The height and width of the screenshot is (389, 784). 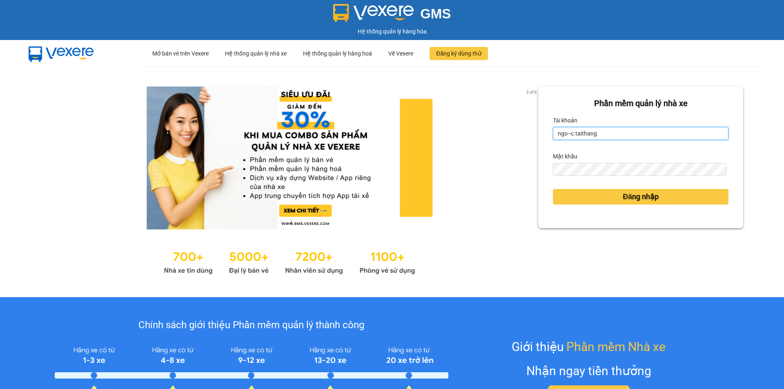 What do you see at coordinates (533, 158) in the screenshot?
I see `button: next slide / item` at bounding box center [533, 158].